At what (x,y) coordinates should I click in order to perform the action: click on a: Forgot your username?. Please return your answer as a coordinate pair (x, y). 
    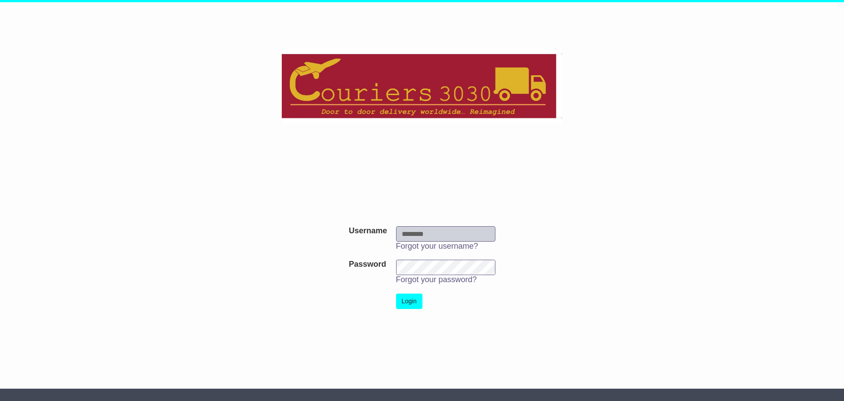
    Looking at the image, I should click on (437, 246).